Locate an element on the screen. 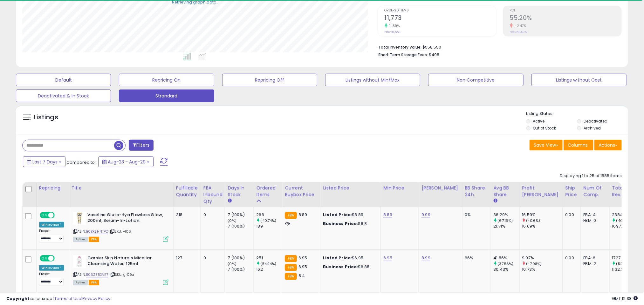 The height and width of the screenshot is (305, 644). a: 8.99 is located at coordinates (426, 258).